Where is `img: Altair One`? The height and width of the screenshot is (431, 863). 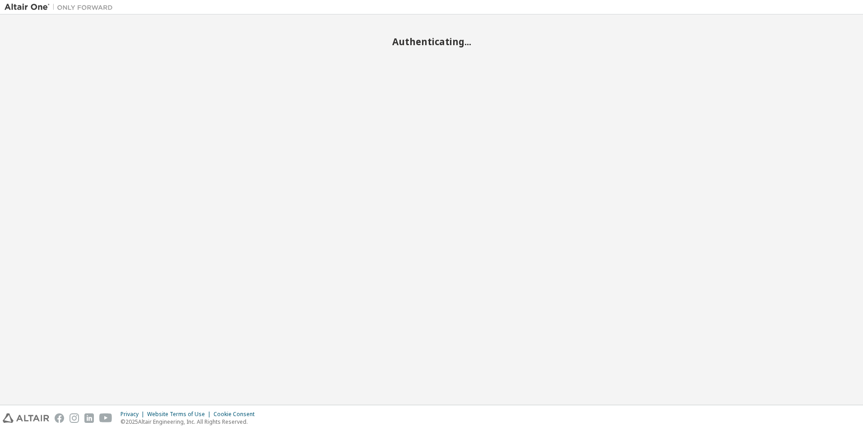 img: Altair One is located at coordinates (61, 7).